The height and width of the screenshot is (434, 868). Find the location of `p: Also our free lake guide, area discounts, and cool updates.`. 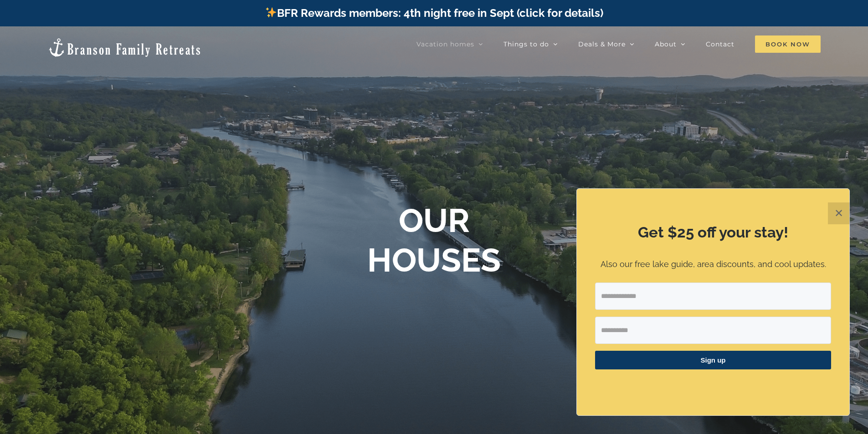

p: Also our free lake guide, area discounts, and cool updates. is located at coordinates (713, 265).